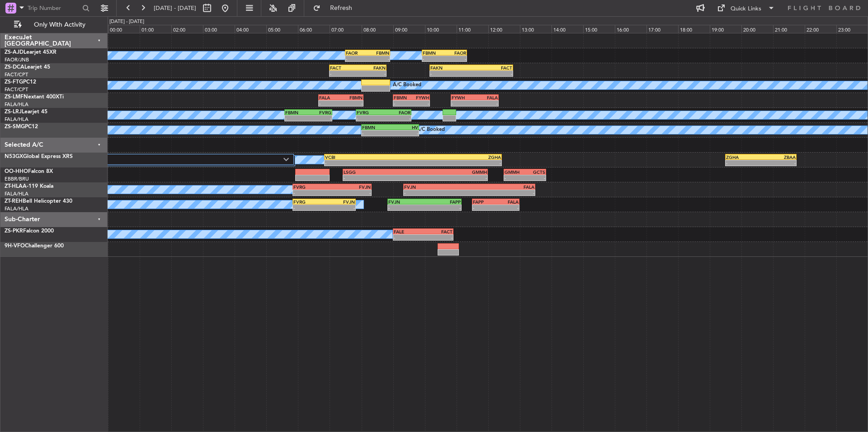 This screenshot has width=868, height=432. Describe the element at coordinates (59, 25) in the screenshot. I see `span: Only With Activity` at that location.